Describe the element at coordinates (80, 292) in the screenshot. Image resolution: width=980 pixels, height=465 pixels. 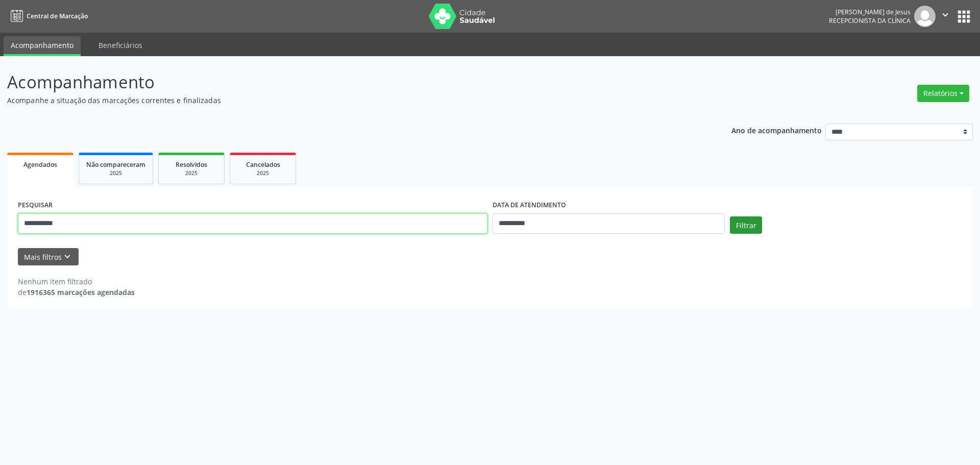
I see `strong: 1916365 marcações agendadas` at that location.